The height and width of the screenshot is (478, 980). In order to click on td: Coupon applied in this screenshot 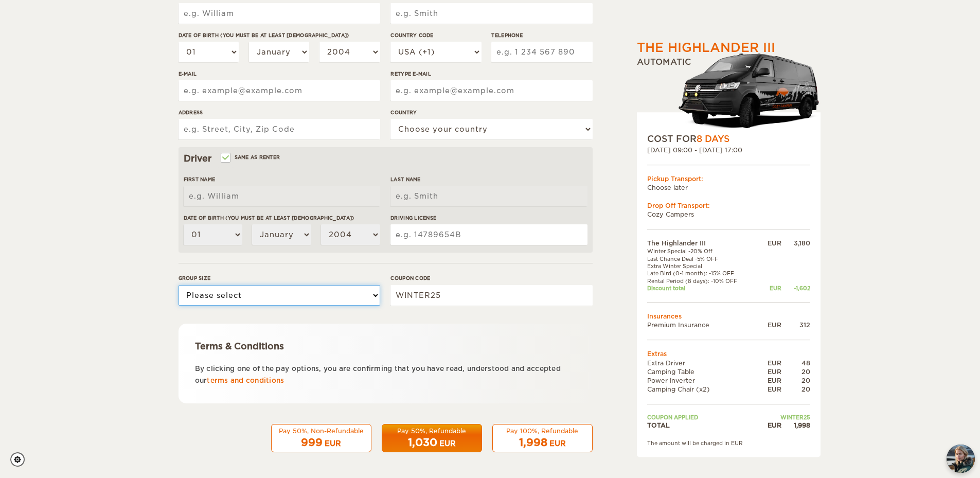, I will do `click(702, 417)`.